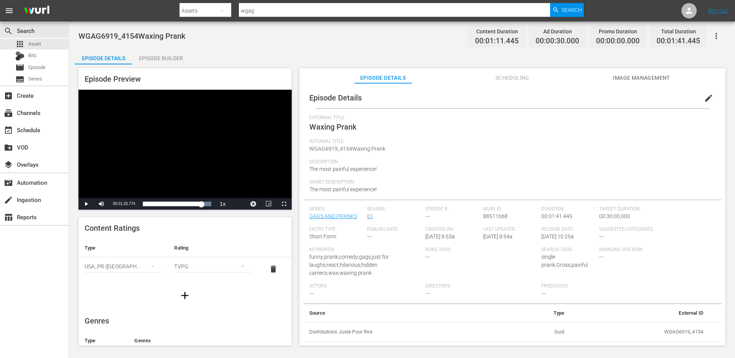 The image size is (735, 358). Describe the element at coordinates (567, 10) in the screenshot. I see `button: Search` at that location.